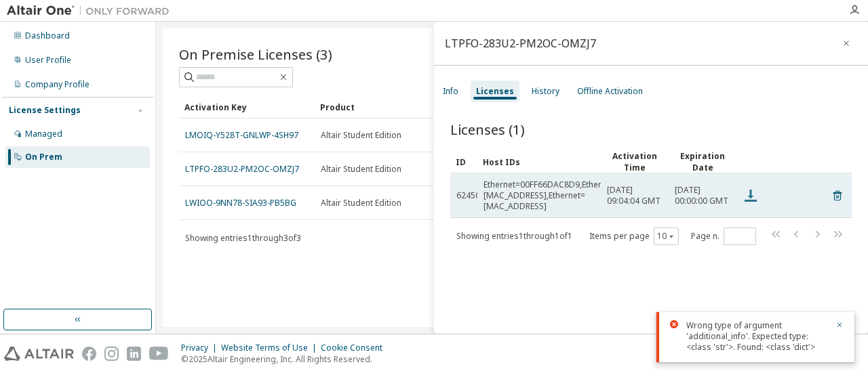 The width and height of the screenshot is (868, 373). I want to click on span: On Premise Licenses (3), so click(256, 54).